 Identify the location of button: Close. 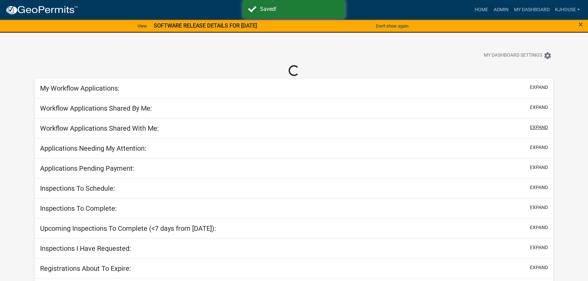
(581, 24).